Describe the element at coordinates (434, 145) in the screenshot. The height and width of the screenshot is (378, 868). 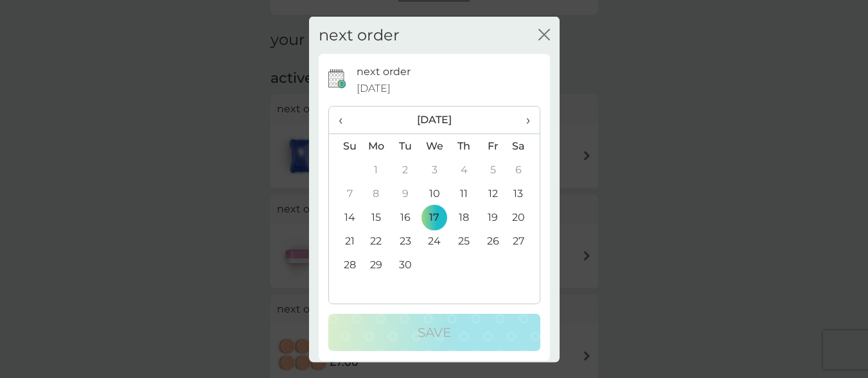
I see `th: We` at that location.